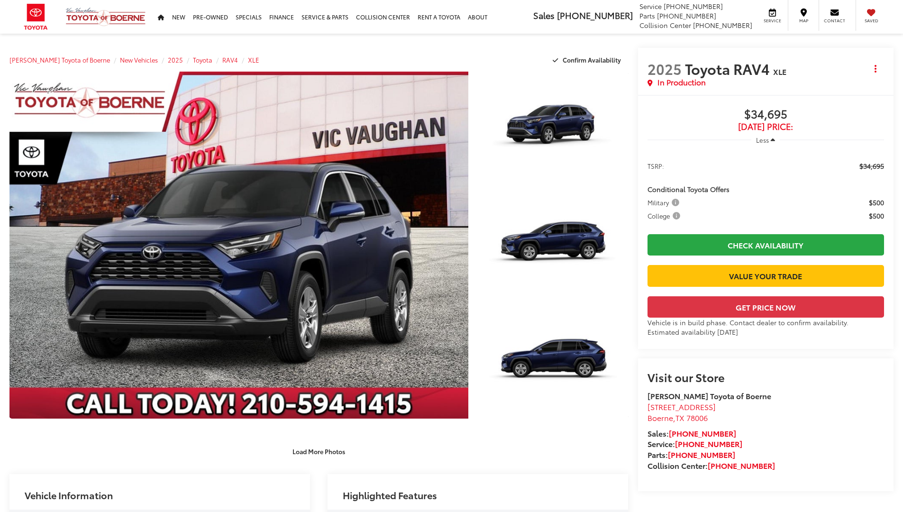  I want to click on a: Expand Photo 3, so click(554, 363).